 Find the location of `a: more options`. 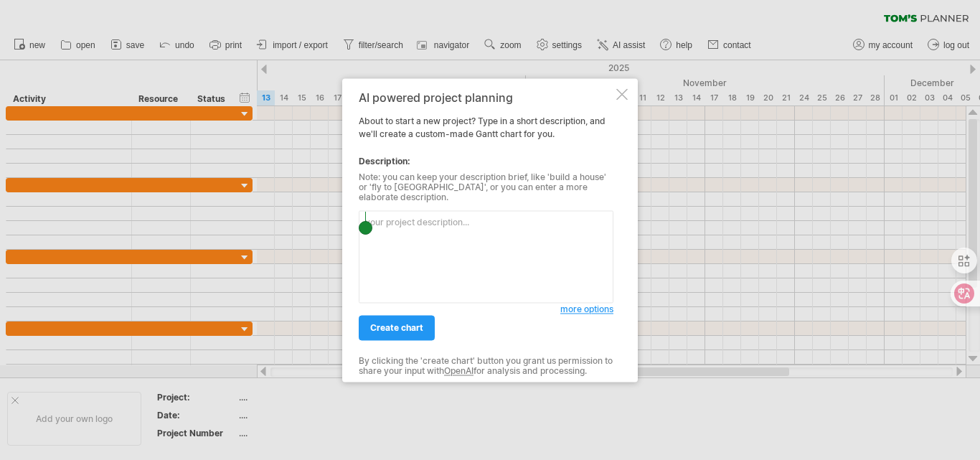

a: more options is located at coordinates (587, 309).